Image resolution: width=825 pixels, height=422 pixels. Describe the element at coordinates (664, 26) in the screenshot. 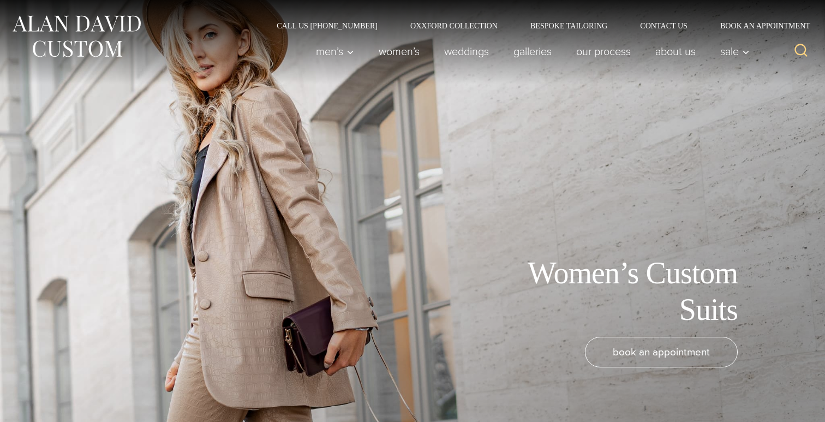

I see `a: Contact Us` at that location.